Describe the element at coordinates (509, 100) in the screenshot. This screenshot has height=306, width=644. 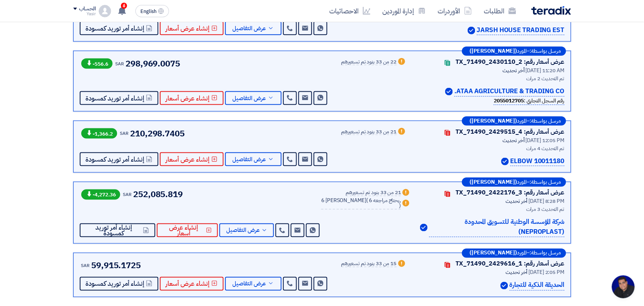
I see `b: 2055012705` at that location.